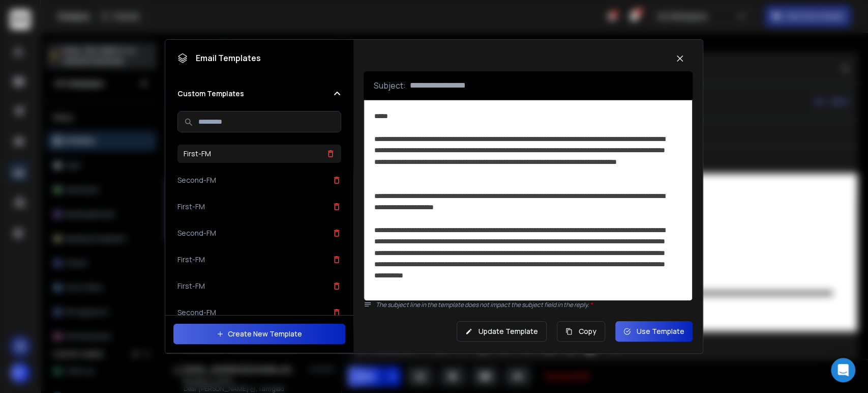 The height and width of the screenshot is (393, 868). What do you see at coordinates (583, 304) in the screenshot?
I see `span: reply.` at bounding box center [583, 304].